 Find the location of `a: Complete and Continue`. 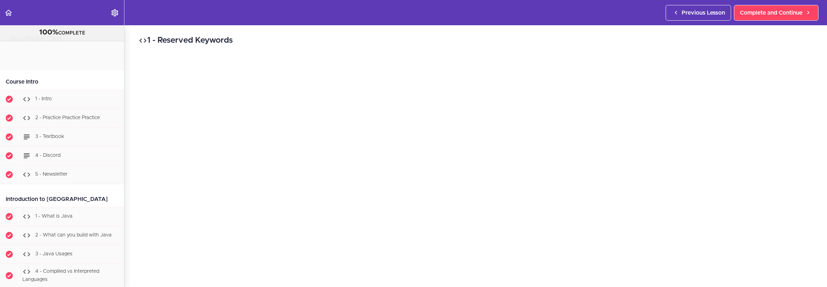

a: Complete and Continue is located at coordinates (776, 13).